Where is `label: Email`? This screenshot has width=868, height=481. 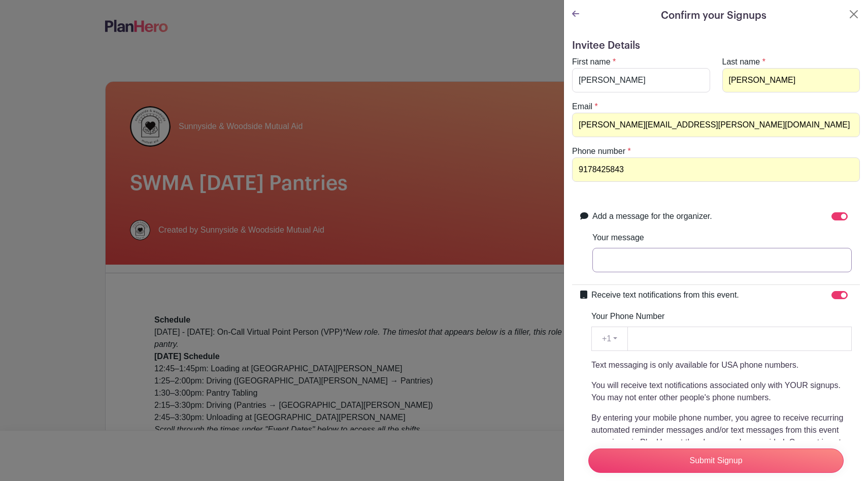 label: Email is located at coordinates (582, 106).